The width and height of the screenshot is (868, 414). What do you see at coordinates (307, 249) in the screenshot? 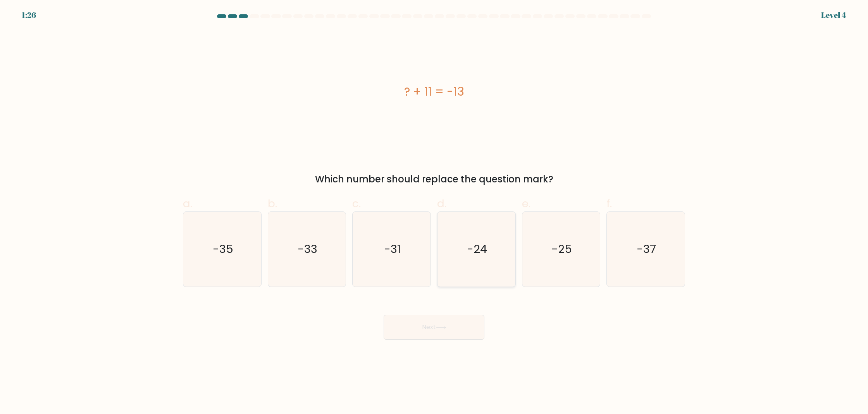
I see `text: -33` at bounding box center [307, 249].